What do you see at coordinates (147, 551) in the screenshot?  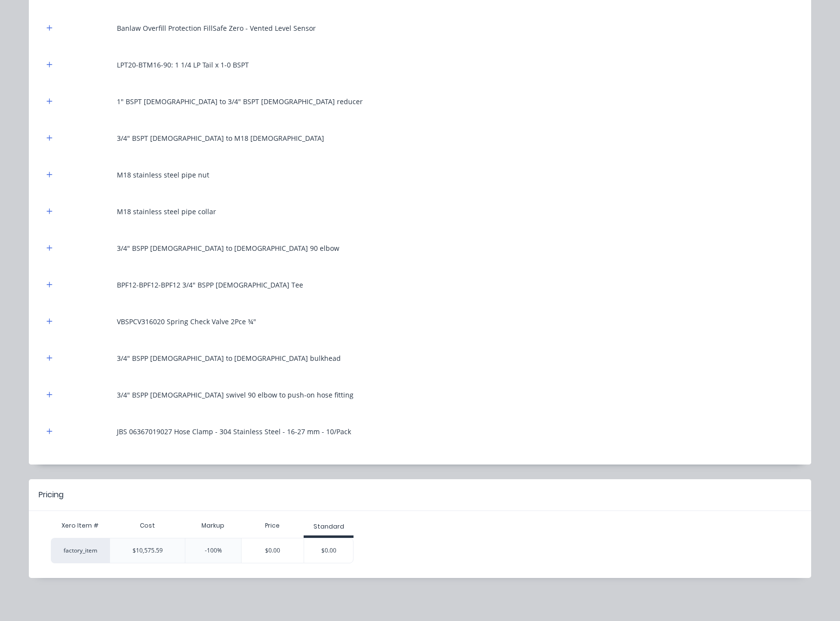 I see `div: $10,575.59` at bounding box center [147, 551].